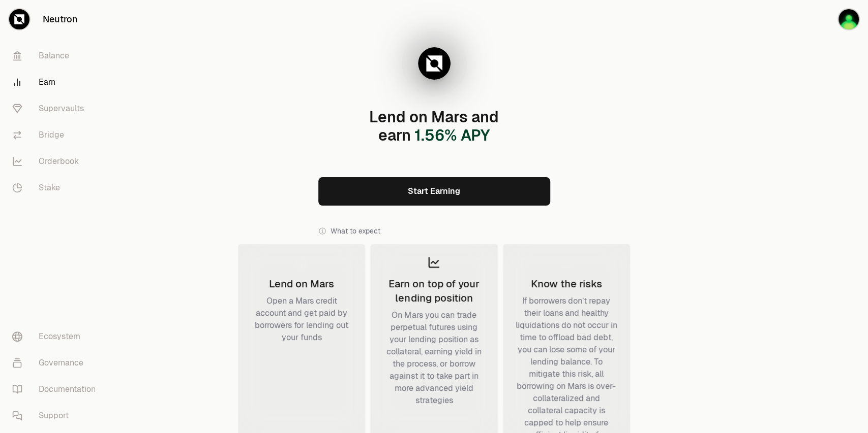  I want to click on div: Earn on top of your lending position, so click(433, 291).